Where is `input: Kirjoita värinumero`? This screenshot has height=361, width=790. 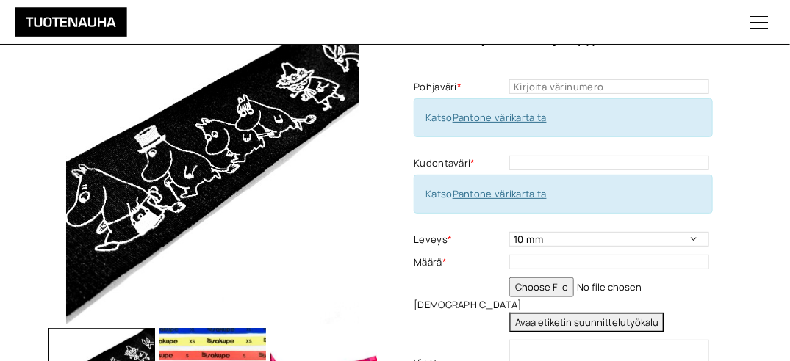
input: Kirjoita värinumero is located at coordinates (609, 87).